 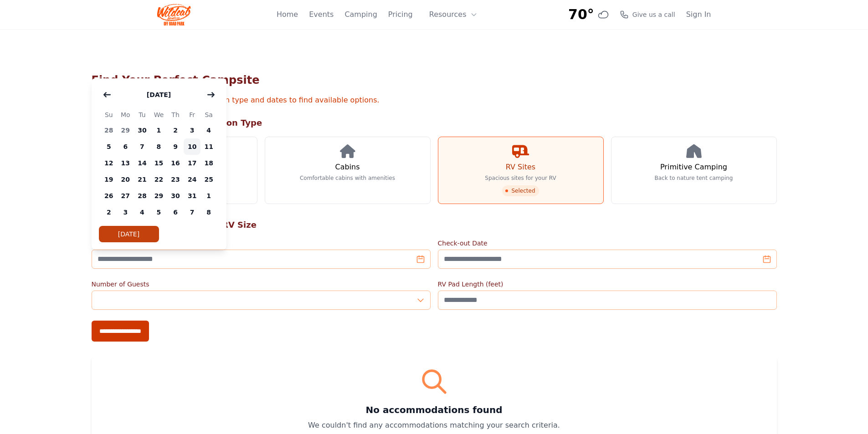 I want to click on span: 12, so click(x=109, y=163).